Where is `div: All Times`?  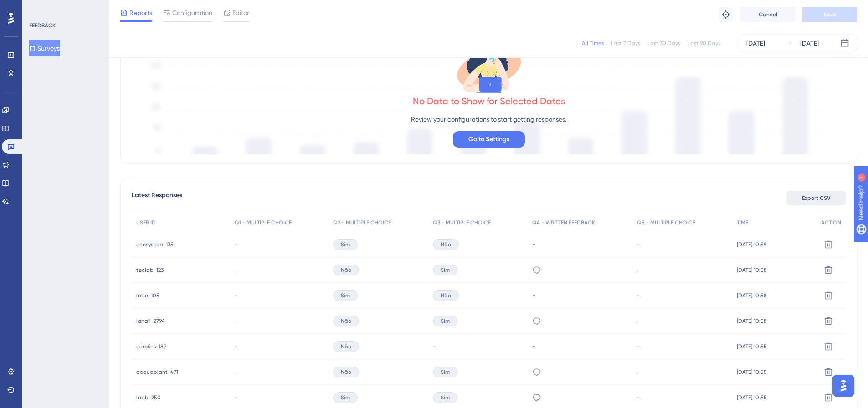
div: All Times is located at coordinates (593, 44).